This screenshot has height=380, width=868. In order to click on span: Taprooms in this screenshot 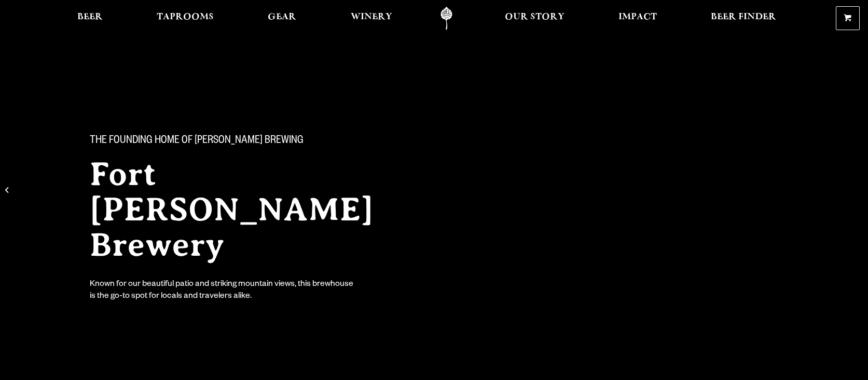, I will do `click(185, 17)`.